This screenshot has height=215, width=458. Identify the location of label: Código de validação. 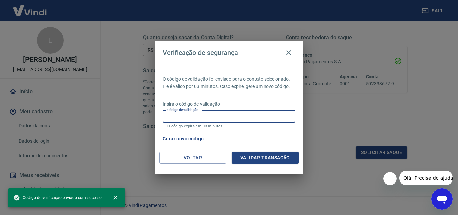
(183, 110).